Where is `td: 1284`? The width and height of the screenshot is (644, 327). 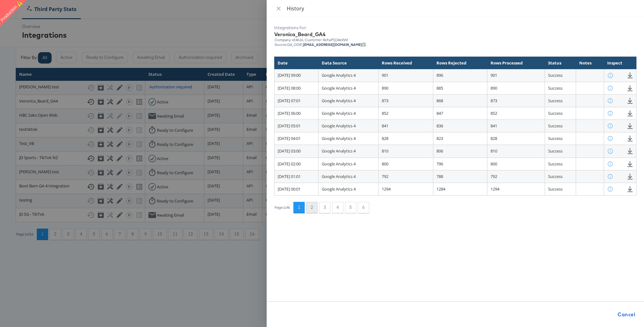
td: 1284 is located at coordinates (460, 189).